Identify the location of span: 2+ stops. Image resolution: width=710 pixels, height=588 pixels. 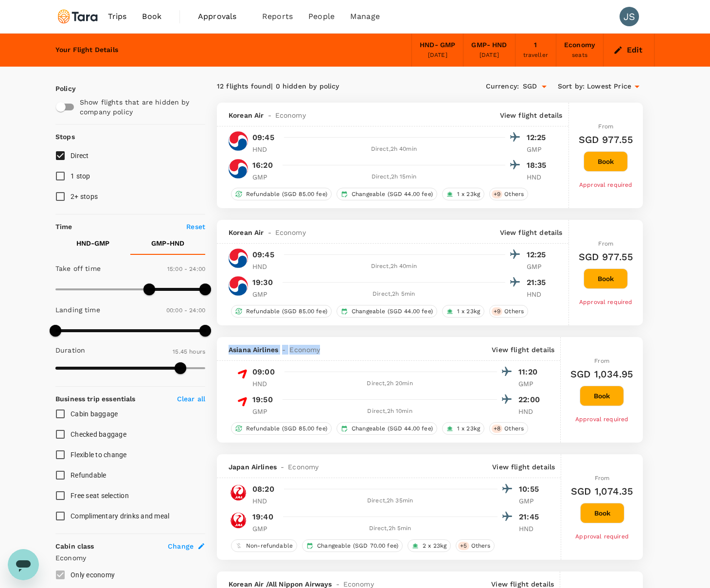
(84, 197).